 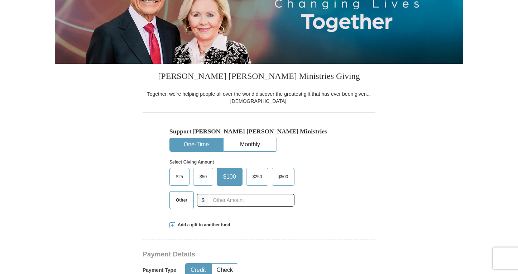 What do you see at coordinates (230, 177) in the screenshot?
I see `span: $100` at bounding box center [230, 177].